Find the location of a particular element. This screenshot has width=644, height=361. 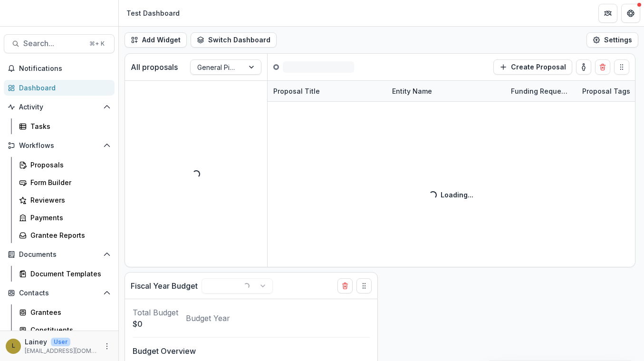

p: Total Budget is located at coordinates (155, 312).